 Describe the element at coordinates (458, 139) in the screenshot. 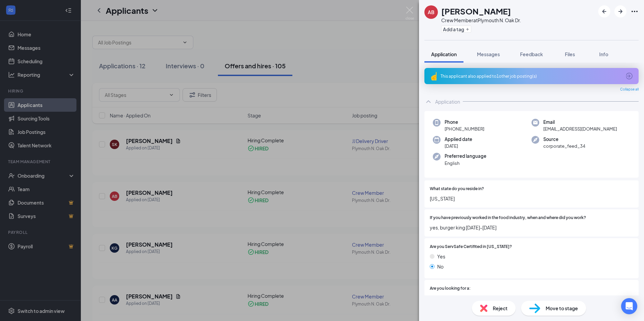

I see `span: Applied date` at that location.